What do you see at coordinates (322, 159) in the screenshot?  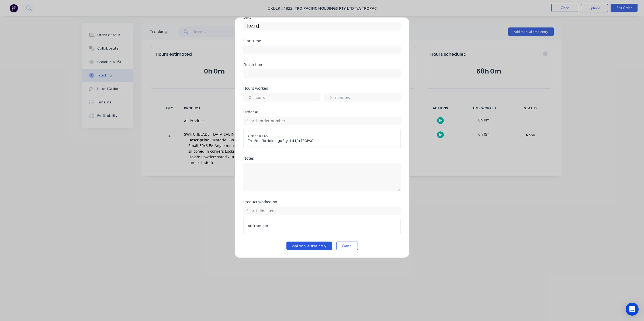 I see `div: Notes` at bounding box center [322, 159].